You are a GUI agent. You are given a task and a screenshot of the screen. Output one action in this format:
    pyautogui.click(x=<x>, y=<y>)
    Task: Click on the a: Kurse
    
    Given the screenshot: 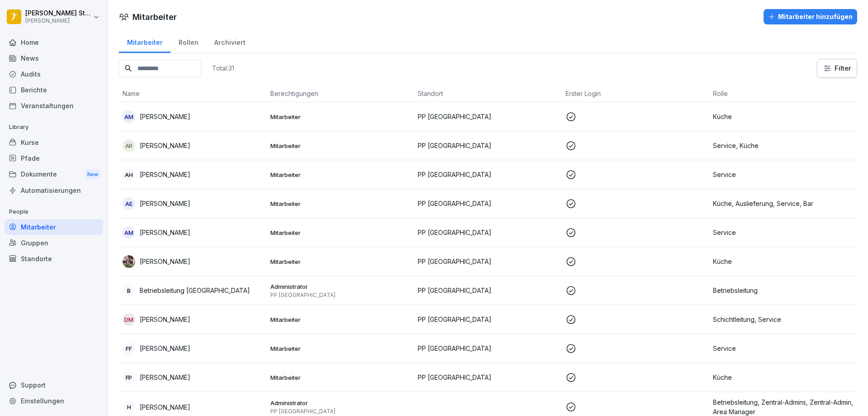 What is the action you would take?
    pyautogui.click(x=54, y=142)
    